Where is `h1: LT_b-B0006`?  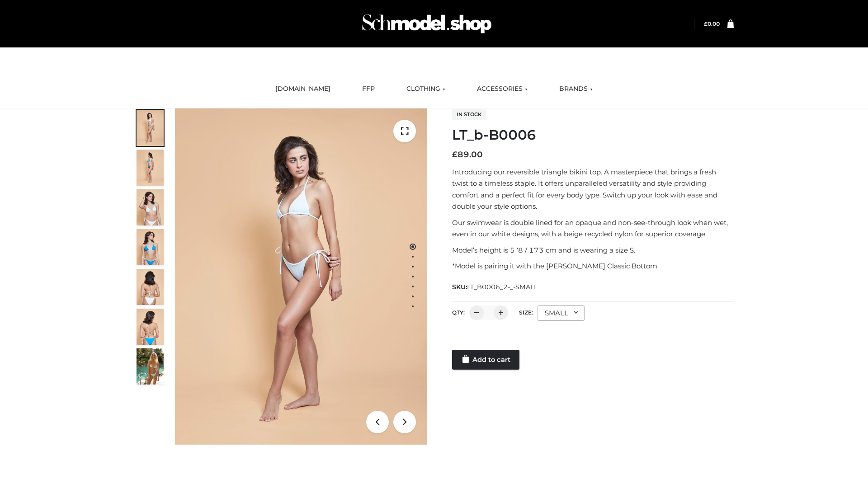
h1: LT_b-B0006 is located at coordinates (593, 135).